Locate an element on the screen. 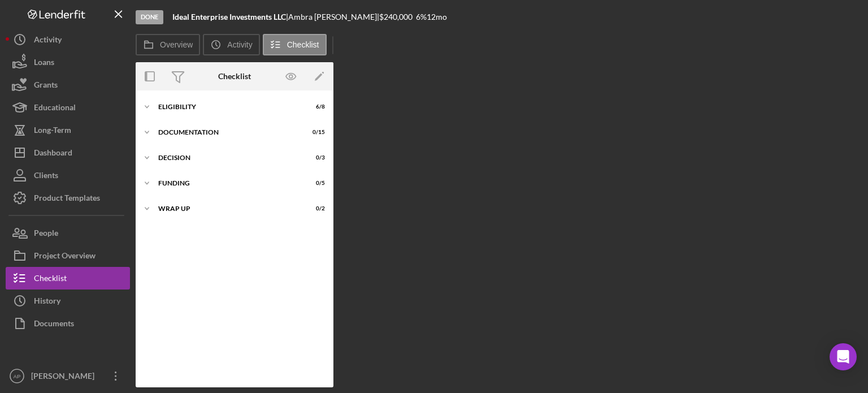  a: Clients is located at coordinates (68, 176).